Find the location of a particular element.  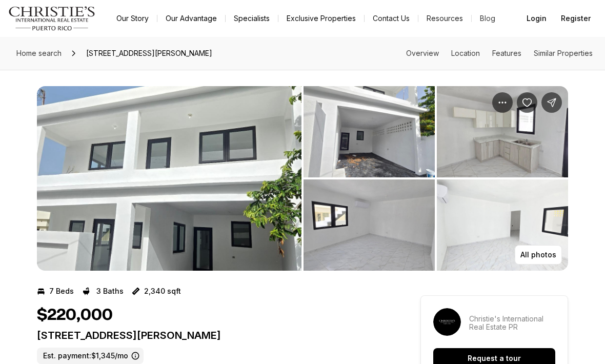

nav: Page section menu is located at coordinates (499, 53).